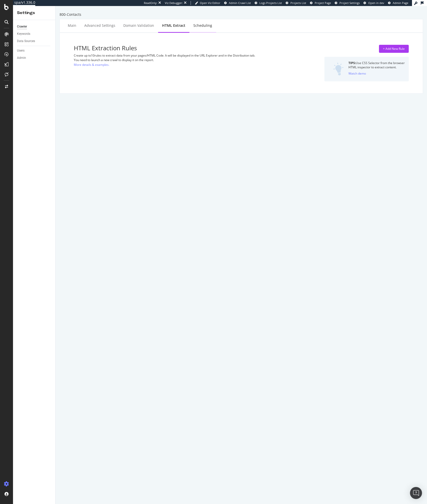  Describe the element at coordinates (398, 3) in the screenshot. I see `a: Admin Page` at that location.